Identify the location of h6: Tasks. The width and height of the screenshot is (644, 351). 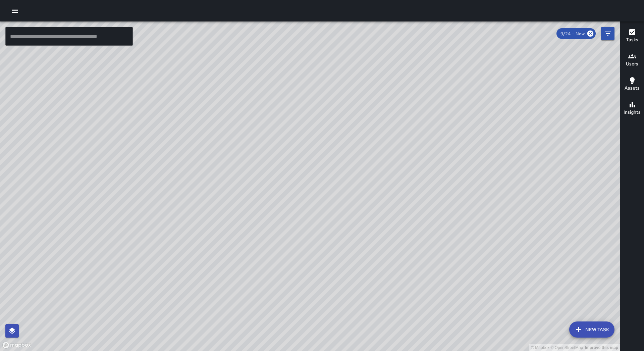
(632, 40).